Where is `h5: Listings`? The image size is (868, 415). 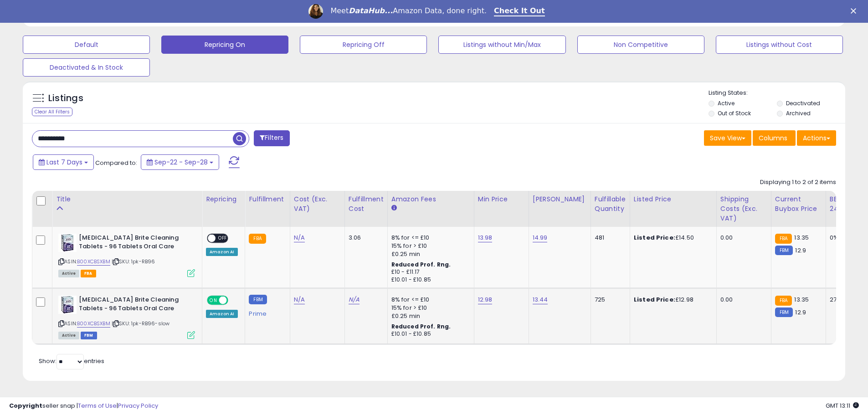
h5: Listings is located at coordinates (66, 98).